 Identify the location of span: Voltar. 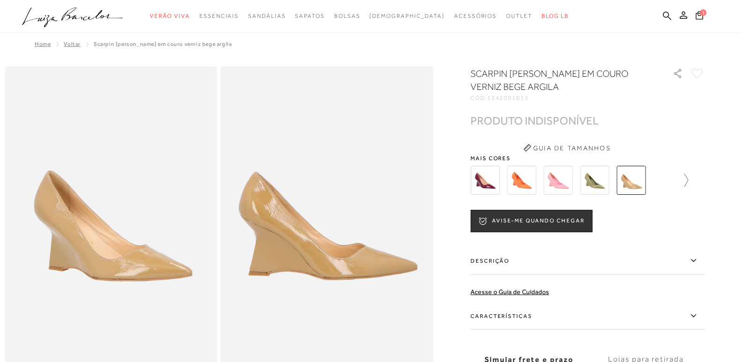
(72, 44).